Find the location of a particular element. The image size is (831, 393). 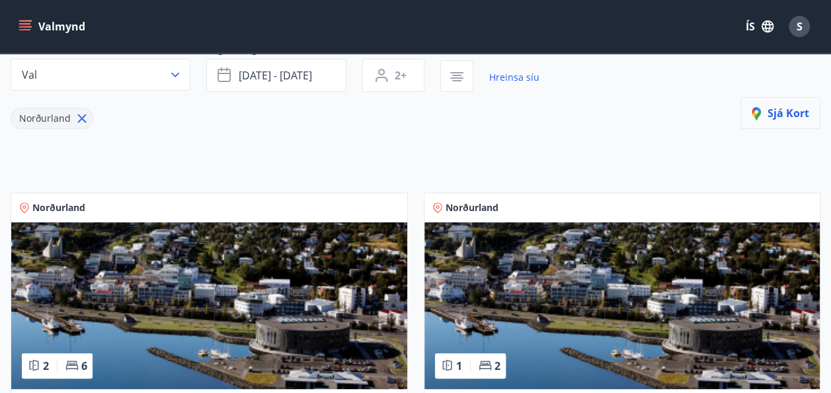

span: 6 is located at coordinates (84, 366).